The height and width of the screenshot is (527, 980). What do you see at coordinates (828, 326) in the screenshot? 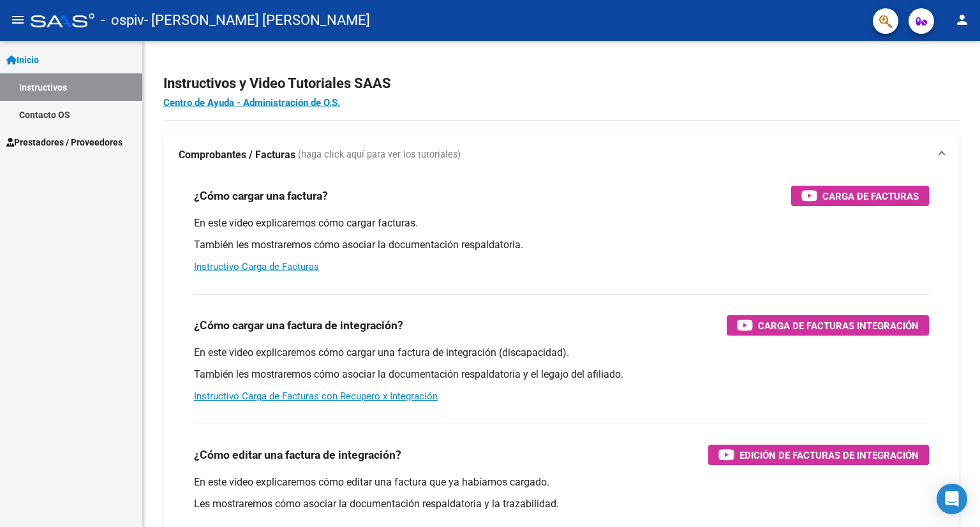
I see `button: Carga de Facturas Integración` at bounding box center [828, 326].